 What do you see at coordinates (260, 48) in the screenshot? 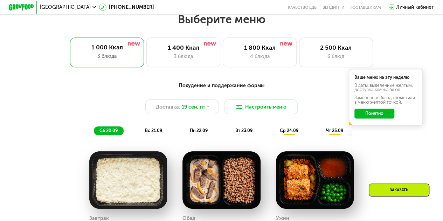
I see `div: 1 800 Ккал` at bounding box center [260, 48].